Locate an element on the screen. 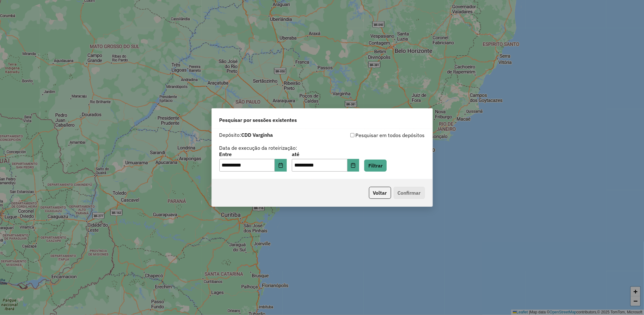  div: Pesquisar em todos depósitos is located at coordinates (373, 135).